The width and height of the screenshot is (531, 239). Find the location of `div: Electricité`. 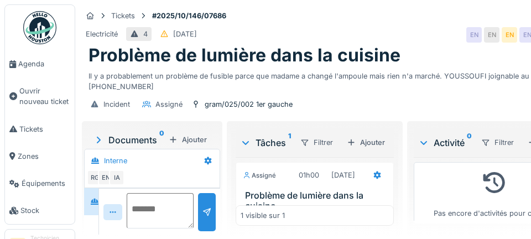

div: Electricité is located at coordinates (102, 34).